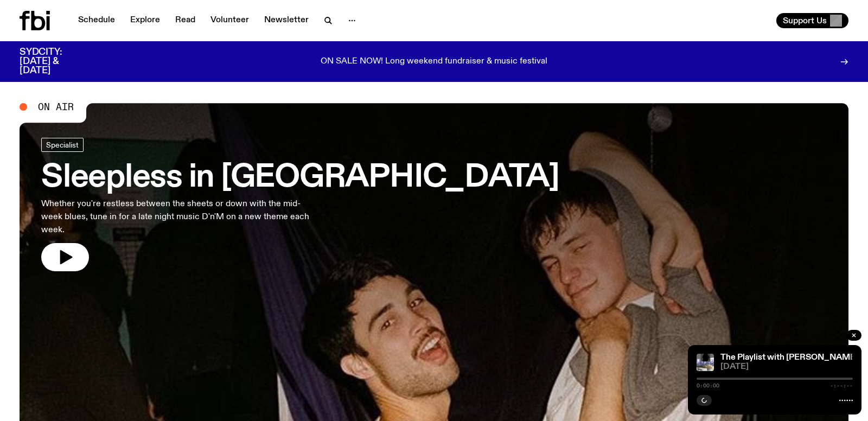  What do you see at coordinates (96, 21) in the screenshot?
I see `a: Schedule` at bounding box center [96, 21].